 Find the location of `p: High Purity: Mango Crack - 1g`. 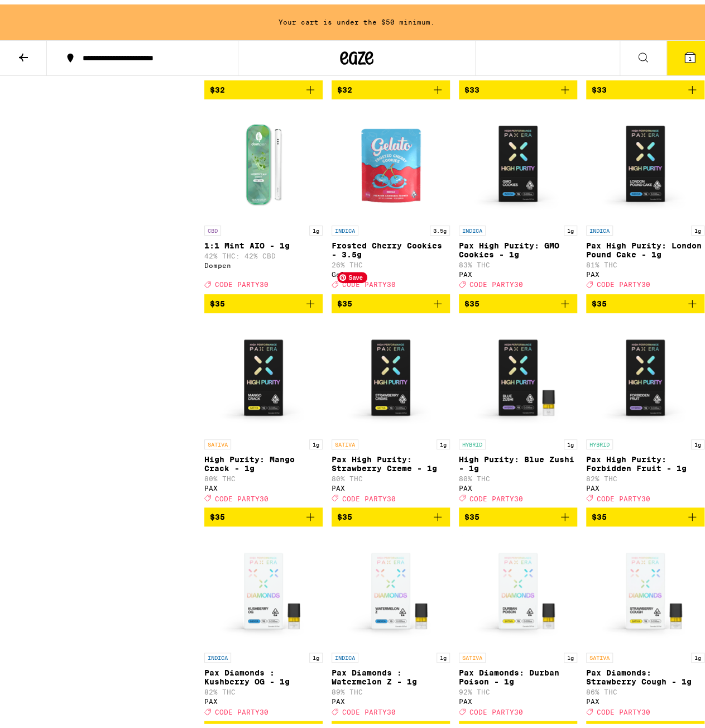

p: High Purity: Mango Crack - 1g is located at coordinates (264, 460).